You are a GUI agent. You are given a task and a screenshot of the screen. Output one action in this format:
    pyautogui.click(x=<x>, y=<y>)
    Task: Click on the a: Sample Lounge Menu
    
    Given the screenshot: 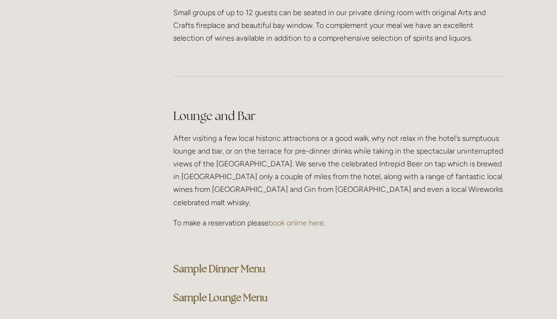 What is the action you would take?
    pyautogui.click(x=220, y=297)
    